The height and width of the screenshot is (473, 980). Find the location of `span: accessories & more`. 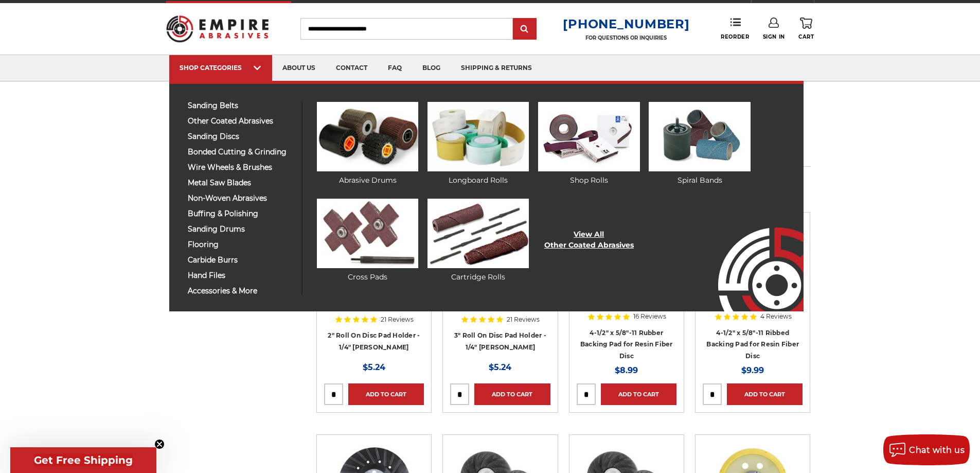

span: accessories & more is located at coordinates (241, 291).